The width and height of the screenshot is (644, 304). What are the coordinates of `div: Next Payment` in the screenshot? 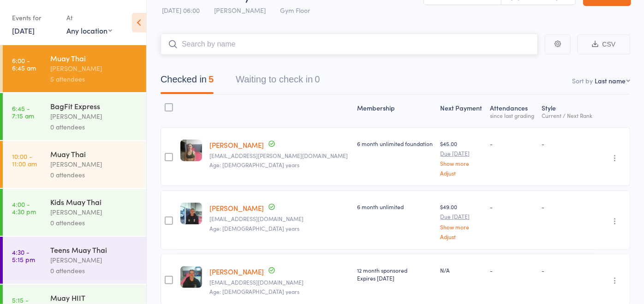 It's located at (461, 111).